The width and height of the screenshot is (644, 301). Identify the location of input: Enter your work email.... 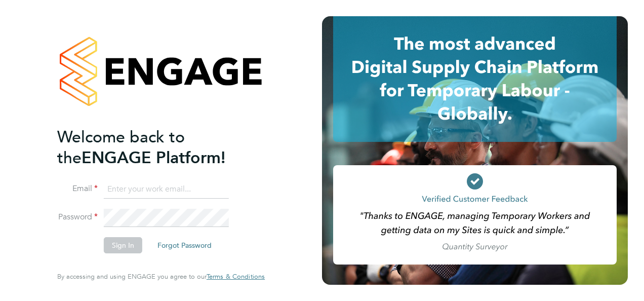
(166, 190).